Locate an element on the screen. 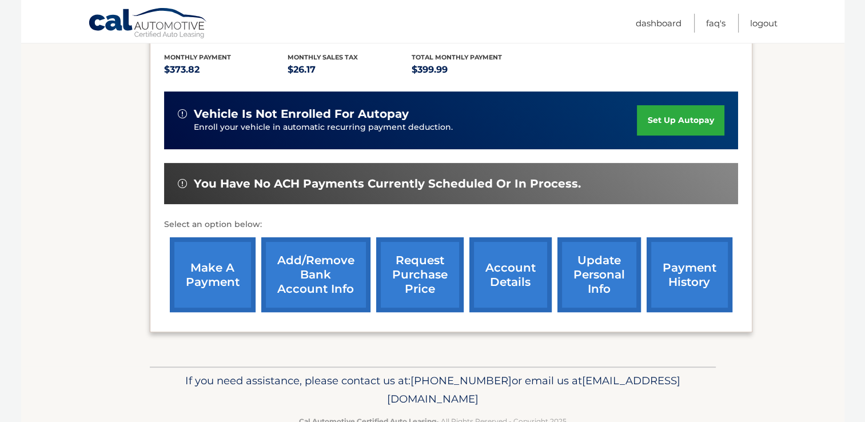 The height and width of the screenshot is (422, 865). p: Select an option below: is located at coordinates (451, 225).